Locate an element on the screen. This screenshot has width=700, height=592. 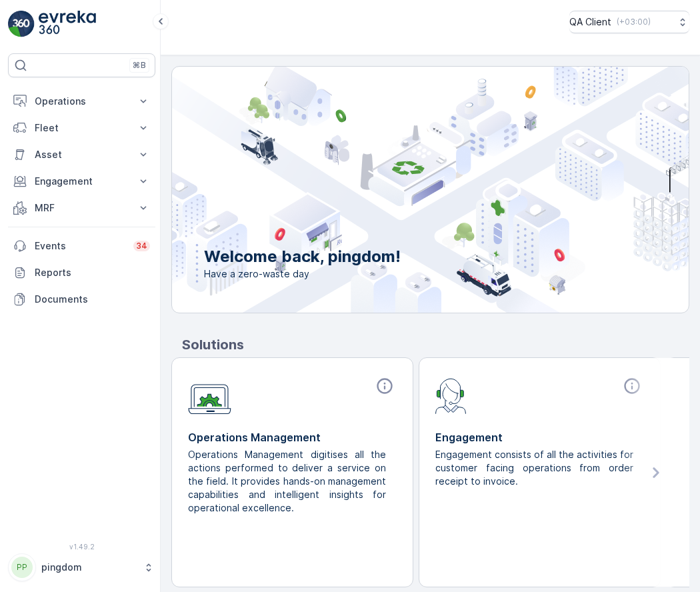
p: Operations Management digitises all the actions performed to deliver a service on the field. It p... is located at coordinates (287, 481).